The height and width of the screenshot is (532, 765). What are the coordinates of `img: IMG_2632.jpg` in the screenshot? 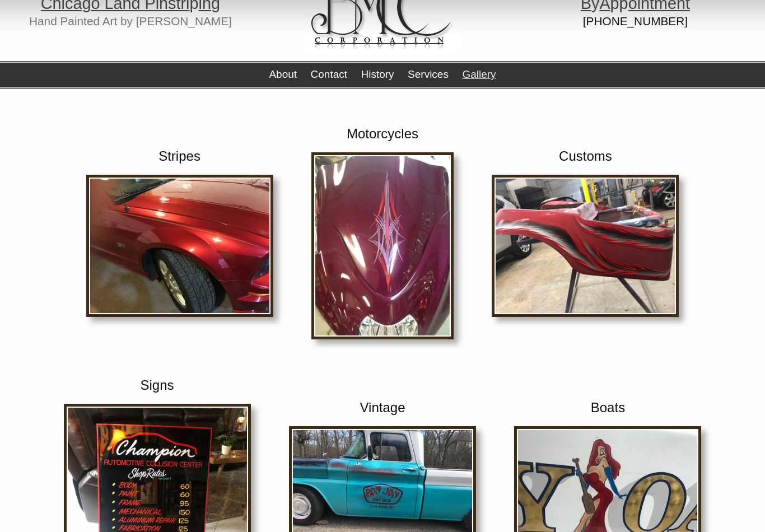 It's located at (585, 246).